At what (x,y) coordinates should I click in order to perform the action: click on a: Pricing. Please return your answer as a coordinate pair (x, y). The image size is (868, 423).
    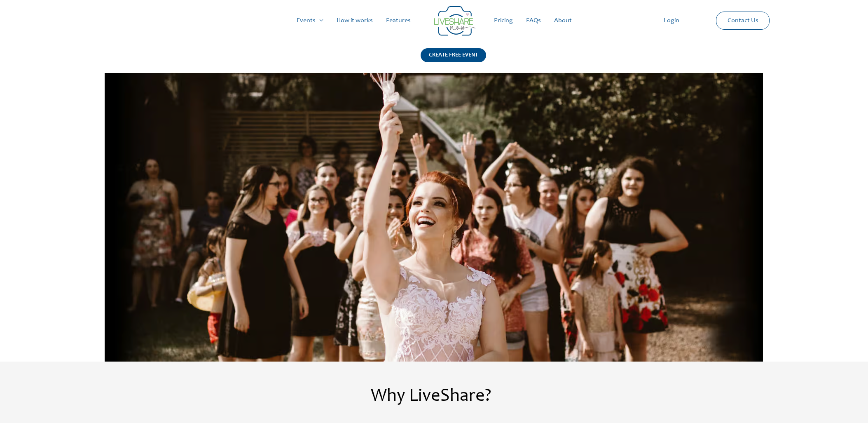
    Looking at the image, I should click on (503, 21).